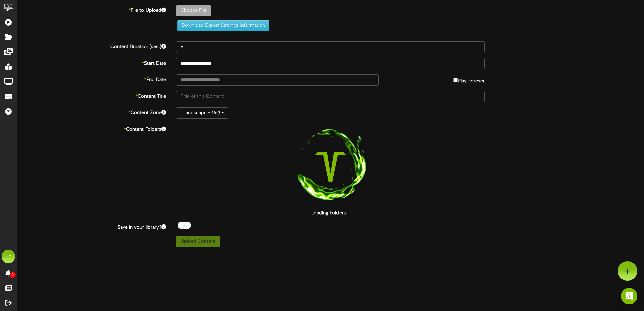  I want to click on a: Download Export Settings Information, so click(222, 25).